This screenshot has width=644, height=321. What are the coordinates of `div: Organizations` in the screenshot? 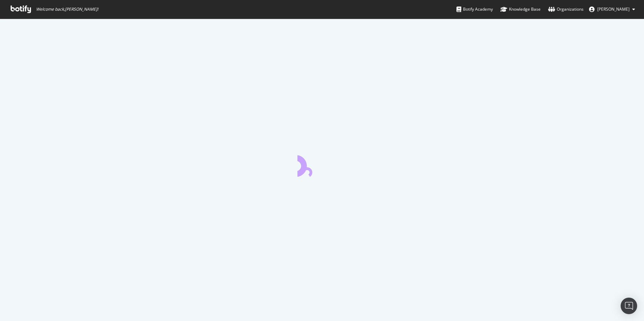 It's located at (566, 9).